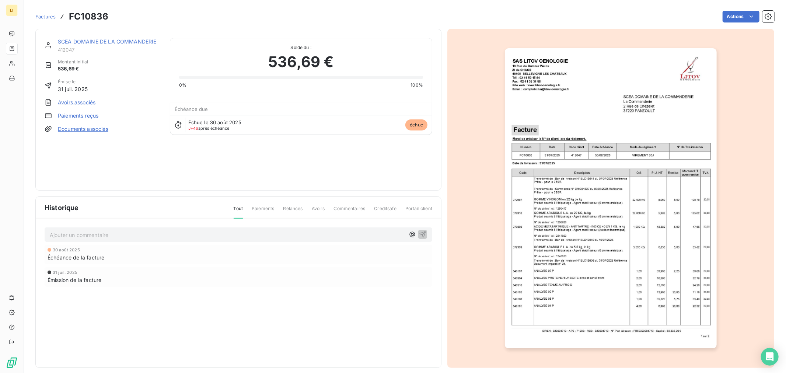  Describe the element at coordinates (107, 41) in the screenshot. I see `a: SCEA DOMAINE DE LA COMMANDERIE` at that location.